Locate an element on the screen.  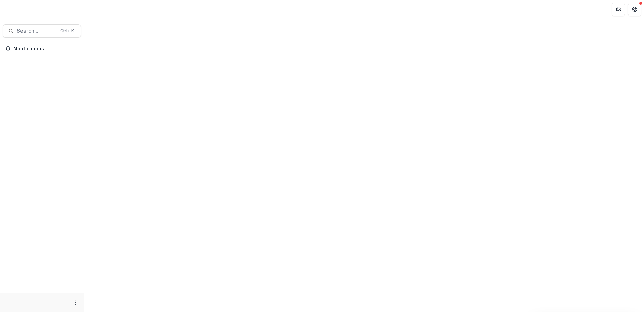
button: Partners is located at coordinates (619, 10).